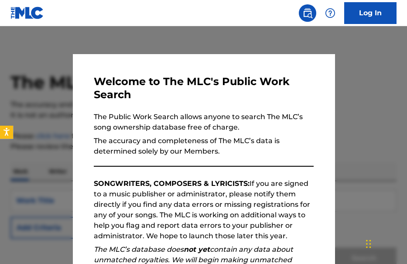 Image resolution: width=407 pixels, height=264 pixels. What do you see at coordinates (171, 183) in the screenshot?
I see `strong: SONGWRITERS, COMPOSERS & LYRICISTS:` at bounding box center [171, 183].